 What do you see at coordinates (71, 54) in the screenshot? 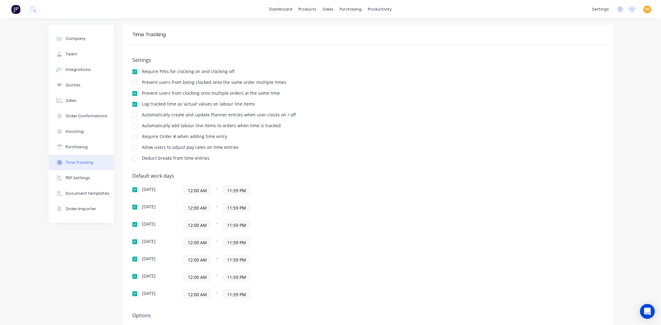
I see `div: Team` at bounding box center [71, 54].